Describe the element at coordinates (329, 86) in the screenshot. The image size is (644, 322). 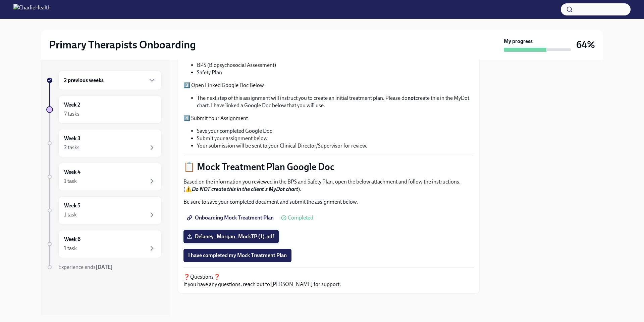
I see `p: 3️⃣ Open Linked Google Doc Below` at that location.